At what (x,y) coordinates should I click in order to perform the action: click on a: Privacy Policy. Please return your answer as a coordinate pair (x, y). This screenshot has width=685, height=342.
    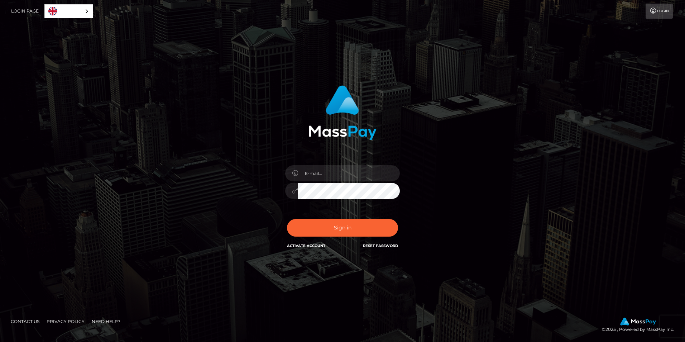
    Looking at the image, I should click on (66, 321).